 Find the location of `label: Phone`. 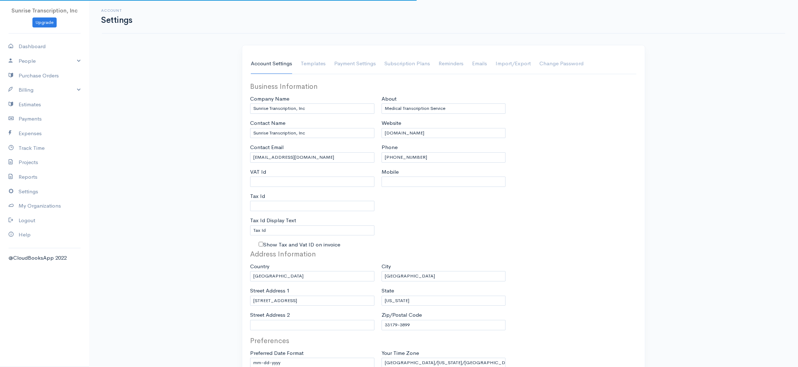

label: Phone is located at coordinates (389, 147).